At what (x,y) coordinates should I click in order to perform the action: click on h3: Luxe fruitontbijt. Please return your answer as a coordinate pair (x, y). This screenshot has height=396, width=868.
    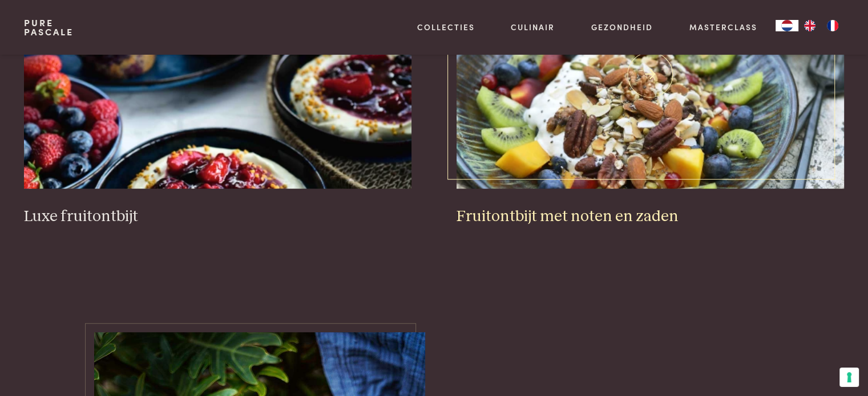
    Looking at the image, I should click on (218, 217).